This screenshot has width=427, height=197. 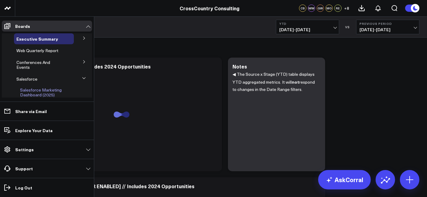 What do you see at coordinates (37, 50) in the screenshot?
I see `span: Web Quarterly Report` at bounding box center [37, 50].